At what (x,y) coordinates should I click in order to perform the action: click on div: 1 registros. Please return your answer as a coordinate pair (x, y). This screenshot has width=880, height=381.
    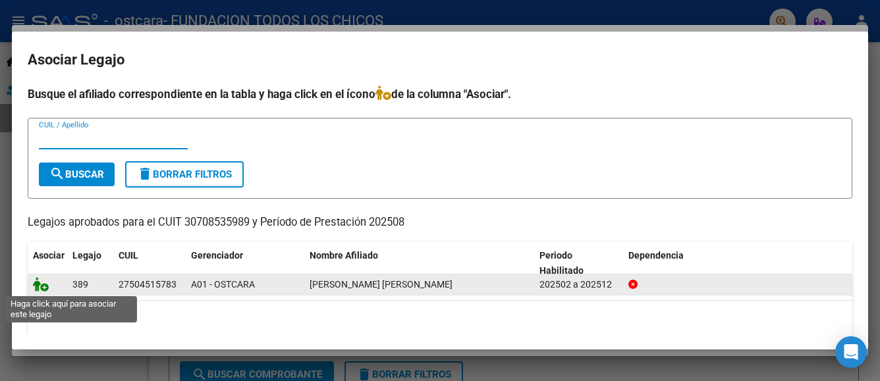
    Looking at the image, I should click on (440, 318).